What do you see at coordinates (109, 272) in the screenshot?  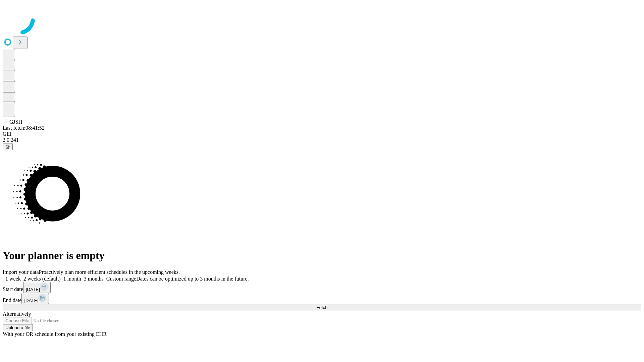 I see `span: Proactively plan more efficient schedules in the upcoming weeks.` at bounding box center [109, 272].